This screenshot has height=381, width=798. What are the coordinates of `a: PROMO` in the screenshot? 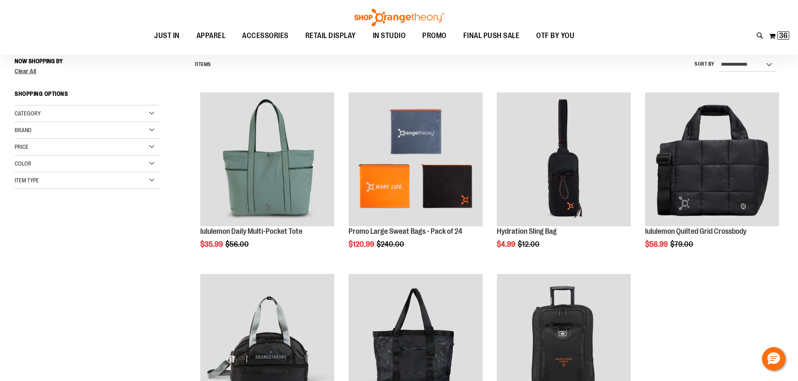 It's located at (434, 36).